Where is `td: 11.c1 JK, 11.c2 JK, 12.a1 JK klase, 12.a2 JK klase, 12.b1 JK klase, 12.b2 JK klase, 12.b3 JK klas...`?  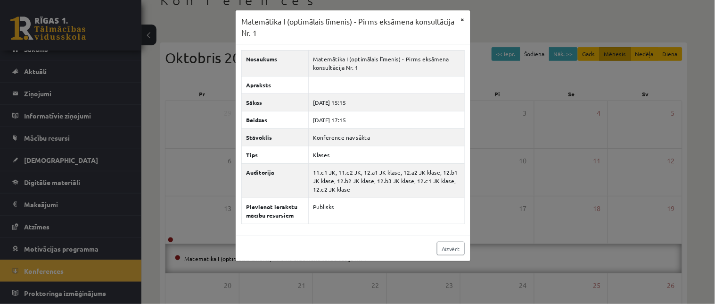
td: 11.c1 JK, 11.c2 JK, 12.a1 JK klase, 12.a2 JK klase, 12.b1 JK klase, 12.b2 JK klase, 12.b3 JK klas... is located at coordinates (386, 181).